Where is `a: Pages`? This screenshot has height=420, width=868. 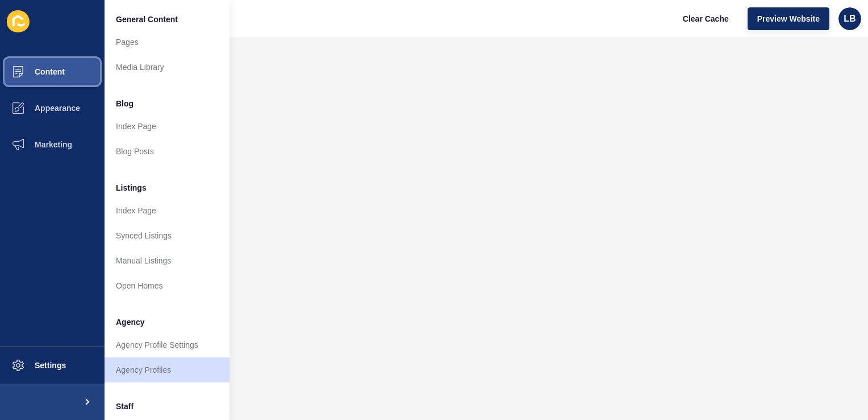
a: Pages is located at coordinates (167, 42).